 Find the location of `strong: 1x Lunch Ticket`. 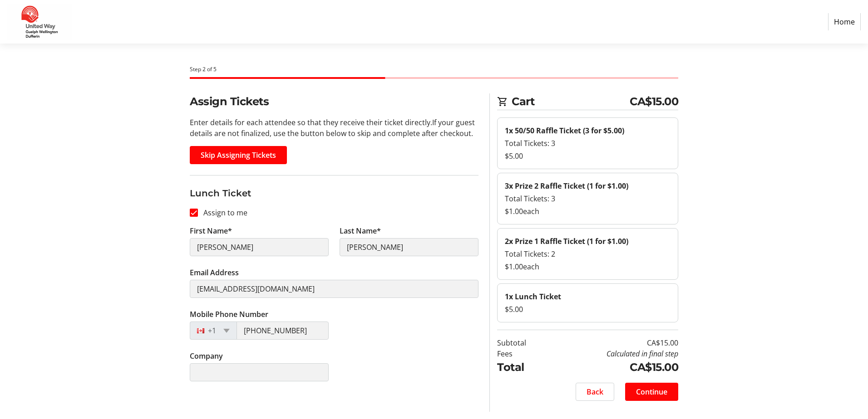

strong: 1x Lunch Ticket is located at coordinates (533, 296).